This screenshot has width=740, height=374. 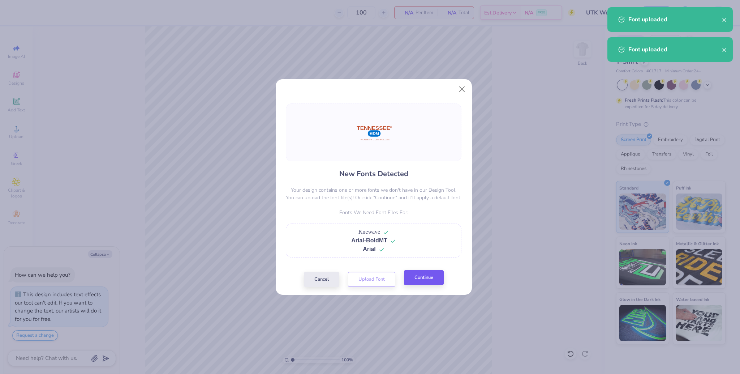 I want to click on span: Knewave, so click(x=369, y=231).